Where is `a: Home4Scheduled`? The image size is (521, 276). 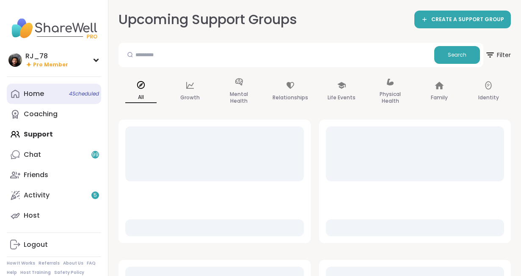
a: Home4Scheduled is located at coordinates (54, 94).